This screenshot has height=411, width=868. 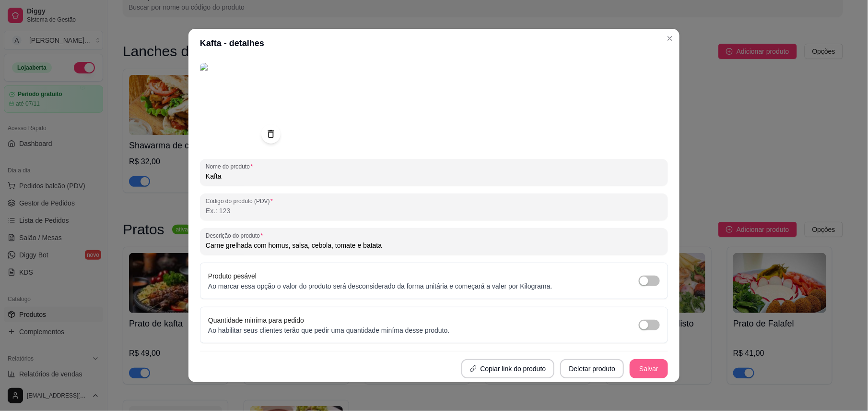 What do you see at coordinates (380, 286) in the screenshot?
I see `p: Ao marcar essa opção o valor do produto será desconsiderado da forma unitária e começará a valer ...` at bounding box center [380, 286].